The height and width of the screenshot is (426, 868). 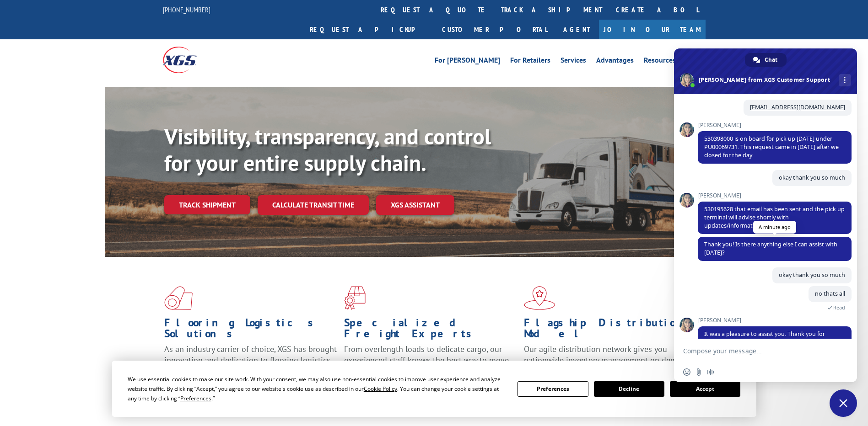 What do you see at coordinates (250, 360) in the screenshot?
I see `span: As an industry carrier of choice, XGS has brought innovation and dedication to flooring logistics...` at bounding box center [250, 360].